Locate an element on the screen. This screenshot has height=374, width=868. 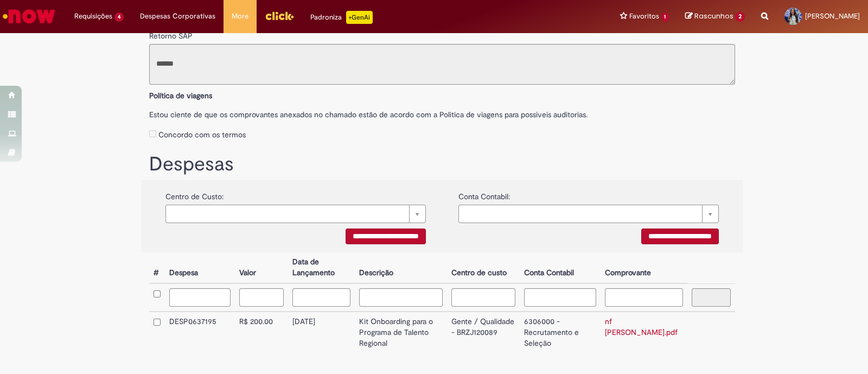
span: Rascunhos is located at coordinates (714, 16).